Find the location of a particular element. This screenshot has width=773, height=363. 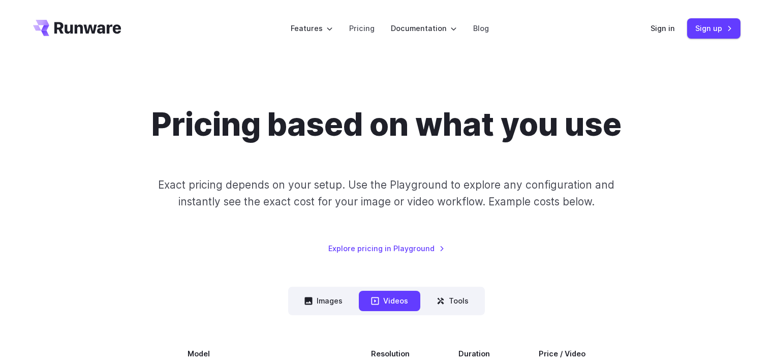

button: Images is located at coordinates (323, 300).